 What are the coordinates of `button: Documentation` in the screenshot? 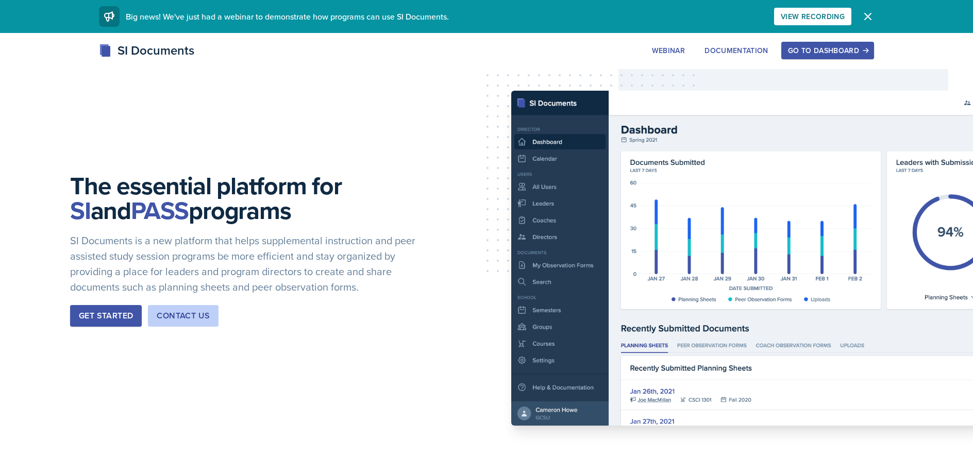 It's located at (737, 51).